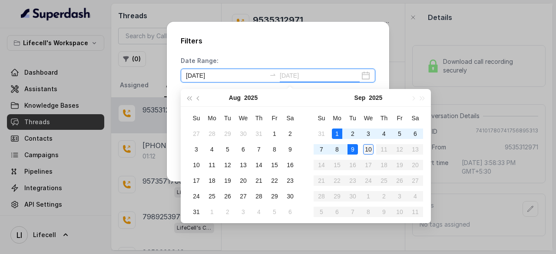  Describe the element at coordinates (212, 149) in the screenshot. I see `td: 2025-08-04` at that location.